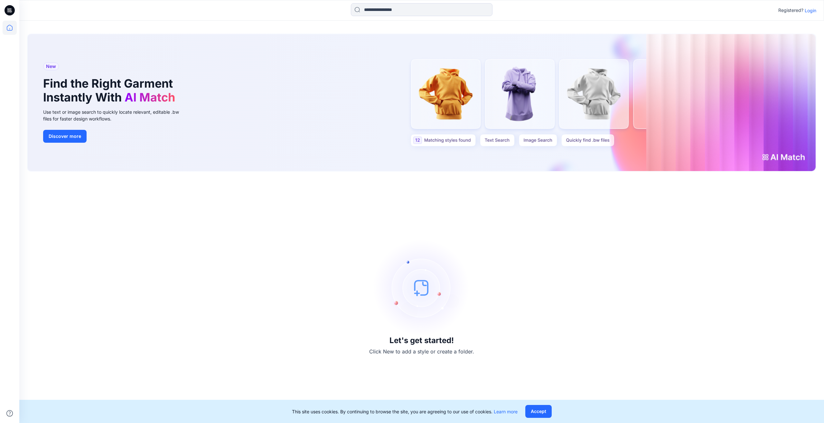  Describe the element at coordinates (65, 136) in the screenshot. I see `a: Discover more` at that location.